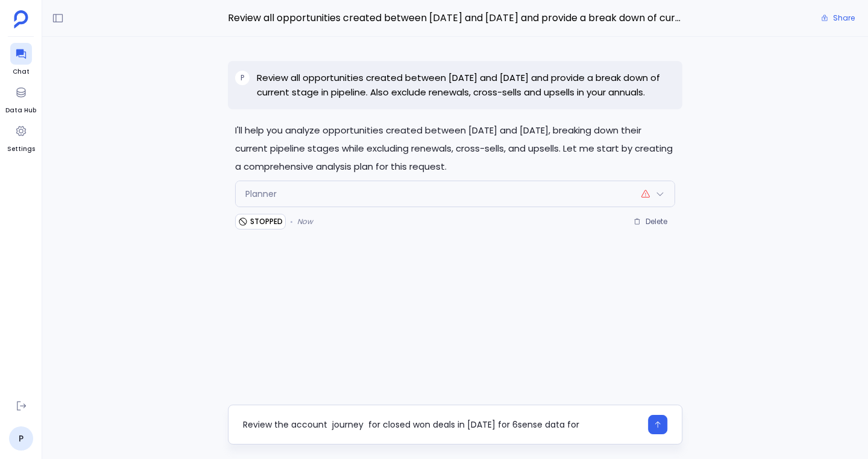 The height and width of the screenshot is (459, 868). What do you see at coordinates (21, 20) in the screenshot?
I see `img: petavue logo` at bounding box center [21, 20].